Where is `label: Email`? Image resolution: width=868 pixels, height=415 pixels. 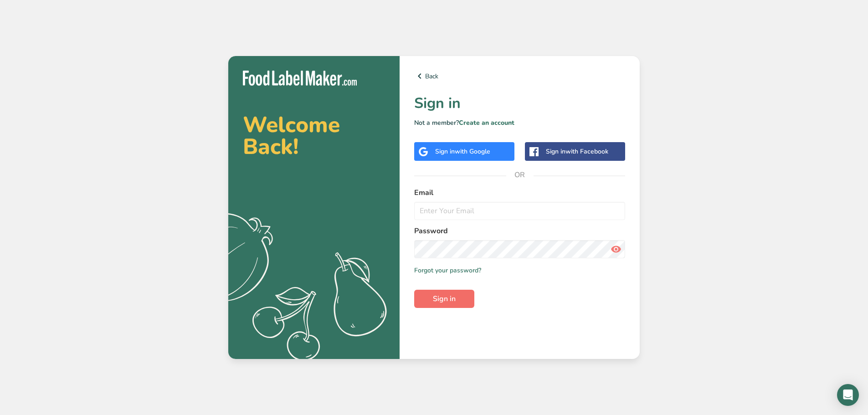 label: Email is located at coordinates (519, 193).